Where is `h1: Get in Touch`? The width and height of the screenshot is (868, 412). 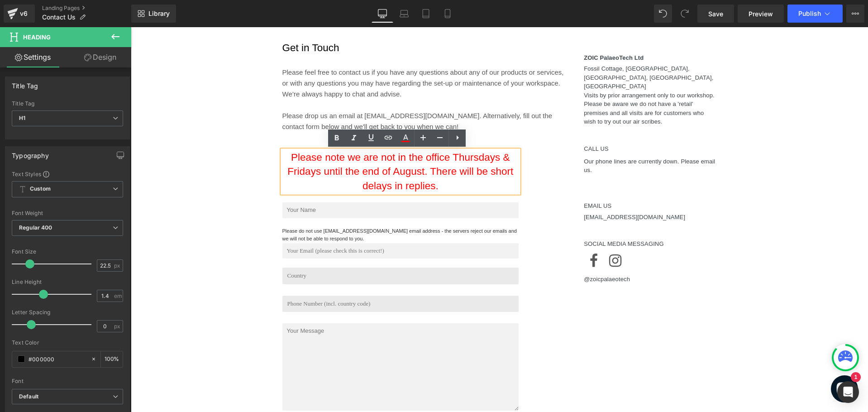 h1: Get in Touch is located at coordinates (293, 21).